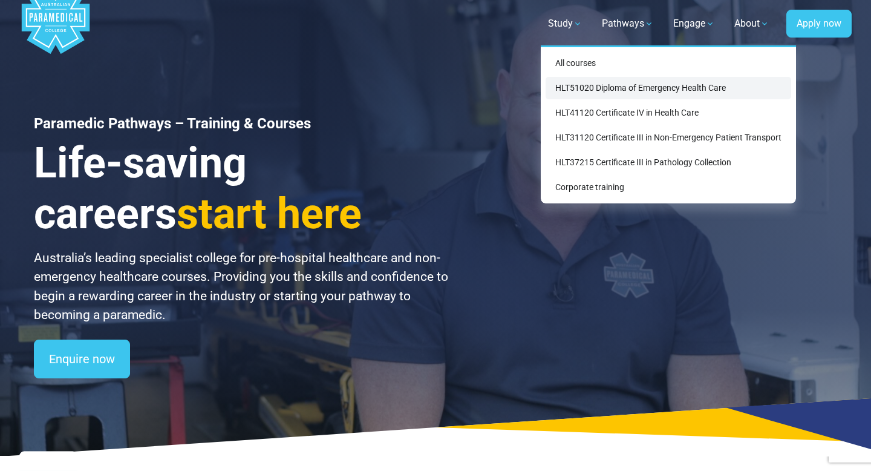  Describe the element at coordinates (242, 287) in the screenshot. I see `p: Australia’s leading specialist college for pre-hospital healthcare and non-emergency healthcare c...` at that location.